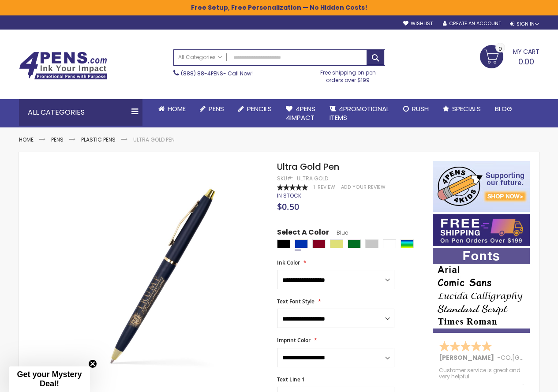 Image resolution: width=558 pixels, height=392 pixels. I want to click on span: 4PROMOTIONAL ITEMS, so click(359, 113).